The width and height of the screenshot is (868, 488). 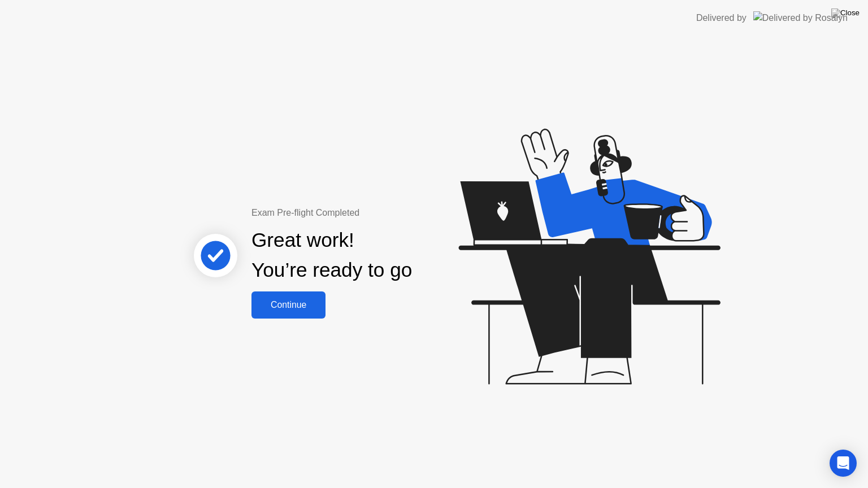 I want to click on img: Close, so click(x=845, y=13).